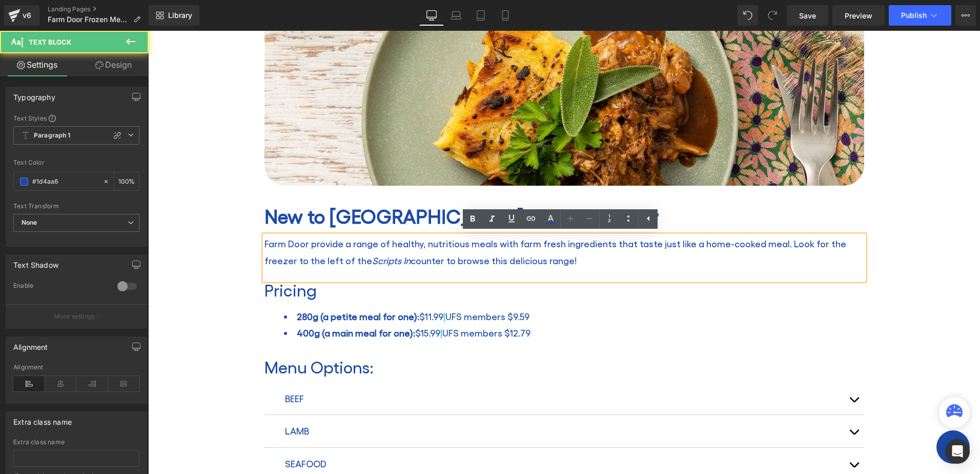  What do you see at coordinates (417, 433) in the screenshot?
I see `p: SEAFOOD` at bounding box center [417, 433].